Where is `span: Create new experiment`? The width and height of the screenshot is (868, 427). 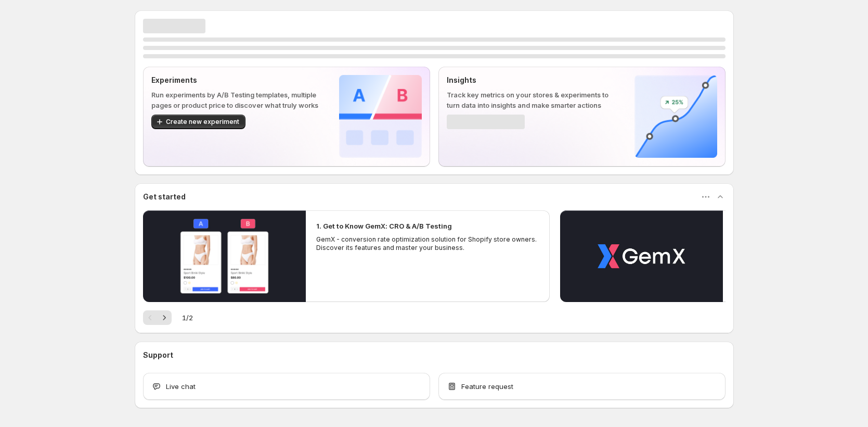 span: Create new experiment is located at coordinates (202, 122).